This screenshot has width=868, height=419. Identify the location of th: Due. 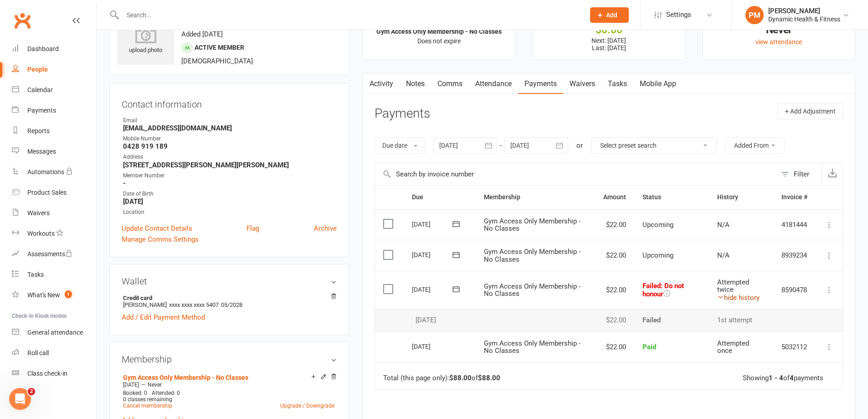
(440, 197).